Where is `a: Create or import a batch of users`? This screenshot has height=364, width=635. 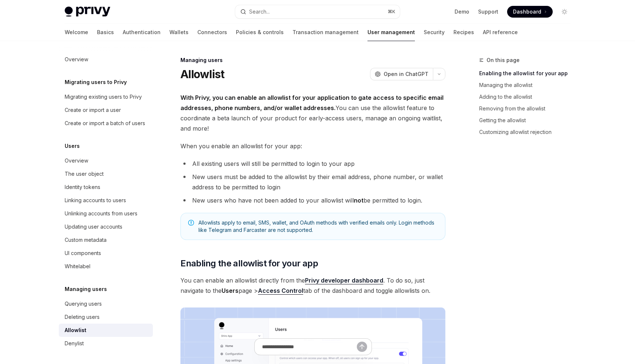
a: Create or import a batch of users is located at coordinates (106, 123).